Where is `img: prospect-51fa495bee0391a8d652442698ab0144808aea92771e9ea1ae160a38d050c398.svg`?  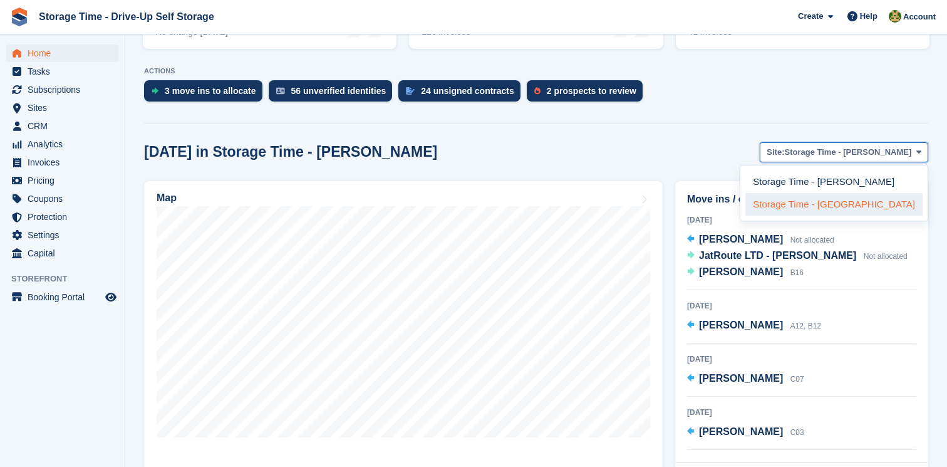
img: prospect-51fa495bee0391a8d652442698ab0144808aea92771e9ea1ae160a38d050c398.svg is located at coordinates (537, 91).